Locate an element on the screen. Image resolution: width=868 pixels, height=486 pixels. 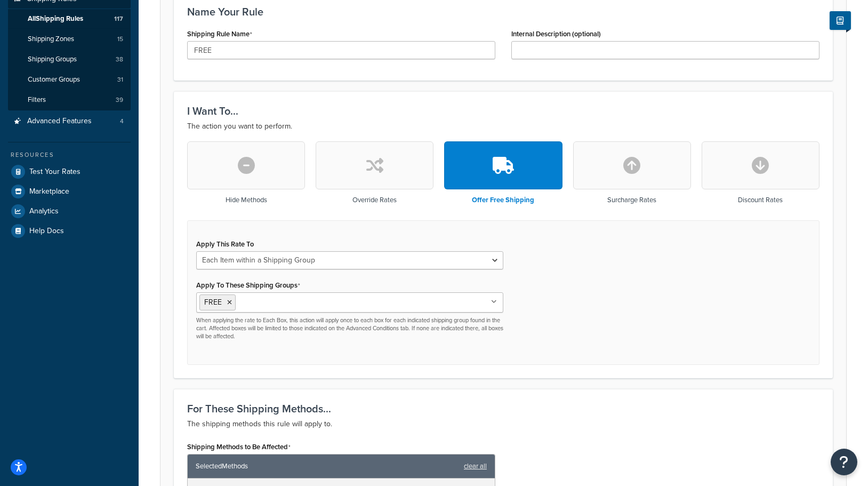
h3: Surcharge Rates is located at coordinates (632, 200).